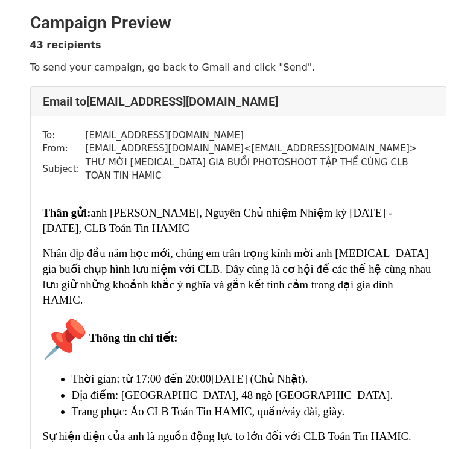 The image size is (476, 449). I want to click on strong: 43 recipients, so click(66, 45).